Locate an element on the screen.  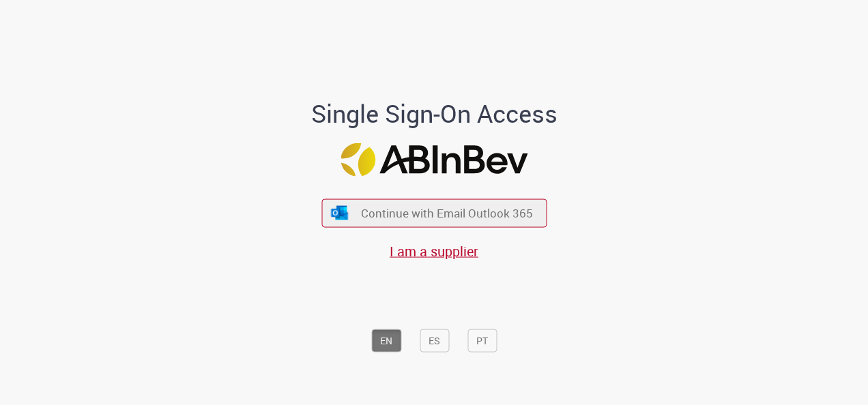
img: ícone Azure/Microsoft 360 is located at coordinates (340, 212).